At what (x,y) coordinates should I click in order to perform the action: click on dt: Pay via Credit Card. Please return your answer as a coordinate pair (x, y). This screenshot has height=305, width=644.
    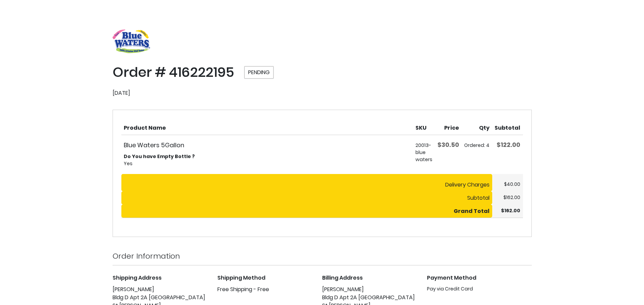
    Looking at the image, I should click on (479, 289).